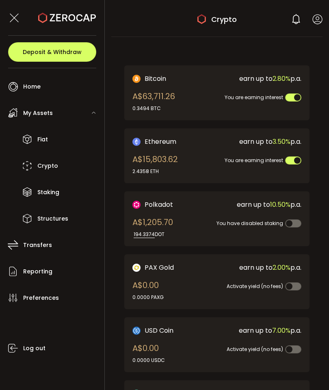 Image resolution: width=329 pixels, height=390 pixels. I want to click on div: 0.0000 PAXG, so click(148, 297).